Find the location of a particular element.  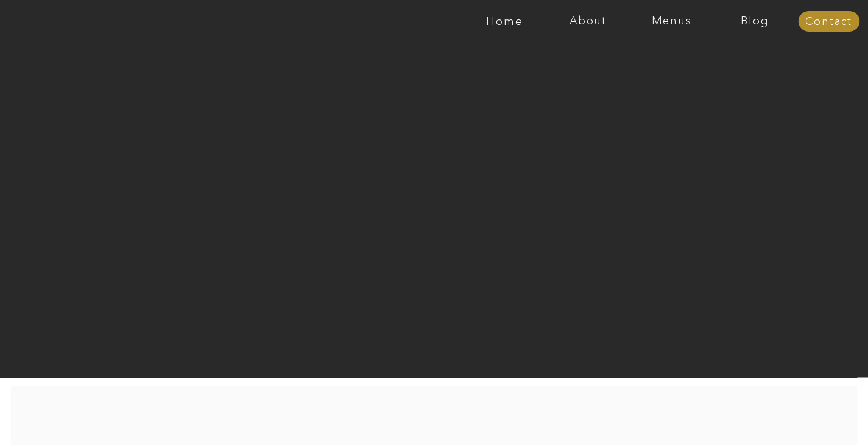

a: About is located at coordinates (588, 21).